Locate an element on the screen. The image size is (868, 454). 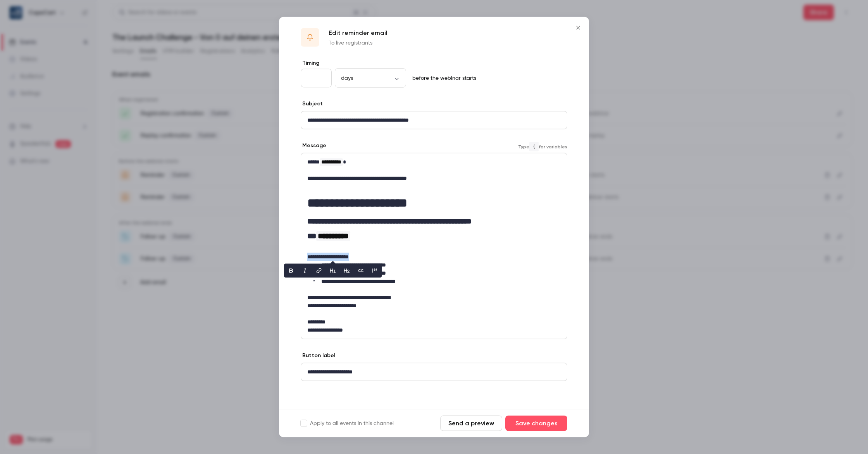
button: bold is located at coordinates (291, 271).